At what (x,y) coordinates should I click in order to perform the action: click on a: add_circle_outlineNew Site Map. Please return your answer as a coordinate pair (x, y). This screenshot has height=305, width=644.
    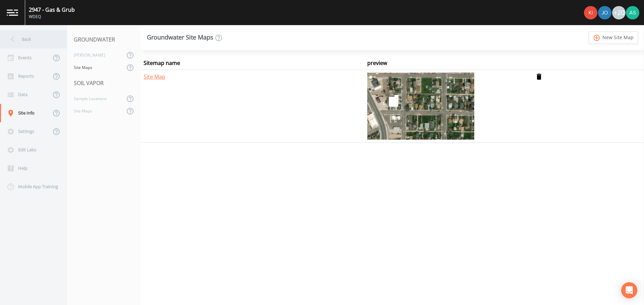
    Looking at the image, I should click on (613, 38).